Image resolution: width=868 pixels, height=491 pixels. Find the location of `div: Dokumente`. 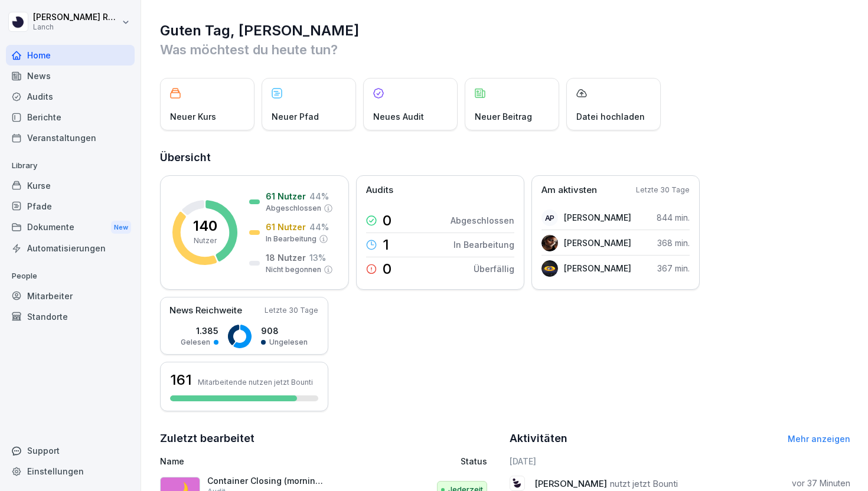

div: Dokumente is located at coordinates (70, 227).